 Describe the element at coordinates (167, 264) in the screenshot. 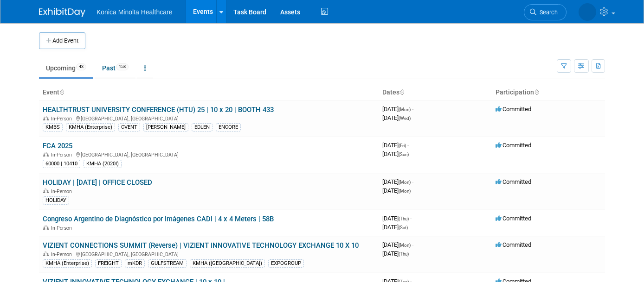

I see `div: GULFSTREAM` at that location.